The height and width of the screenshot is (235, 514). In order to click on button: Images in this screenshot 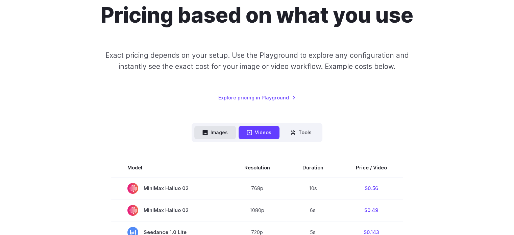, I will do `click(215, 132)`.